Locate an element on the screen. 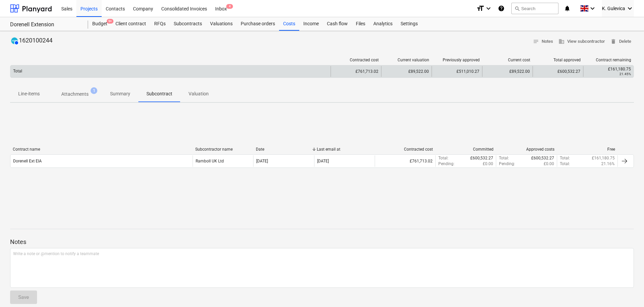  span: delete is located at coordinates (613, 42).